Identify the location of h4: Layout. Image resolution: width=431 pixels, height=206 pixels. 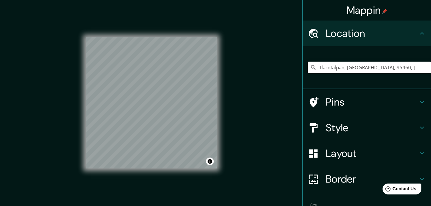
(372, 154).